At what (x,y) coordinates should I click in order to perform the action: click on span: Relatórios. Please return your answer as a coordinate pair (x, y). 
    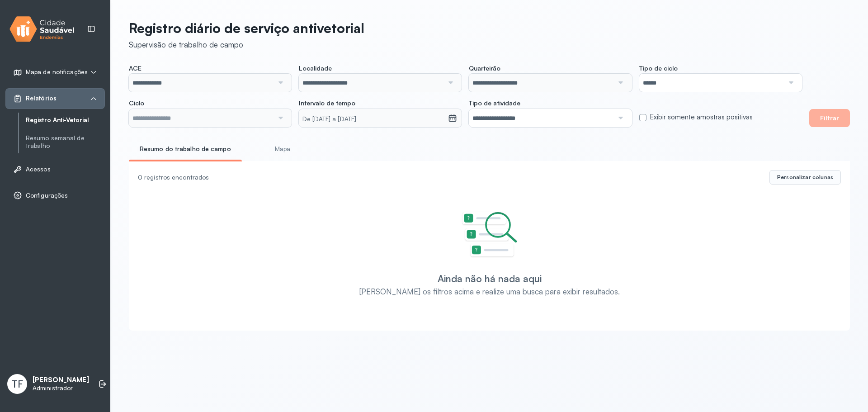
    Looking at the image, I should click on (41, 98).